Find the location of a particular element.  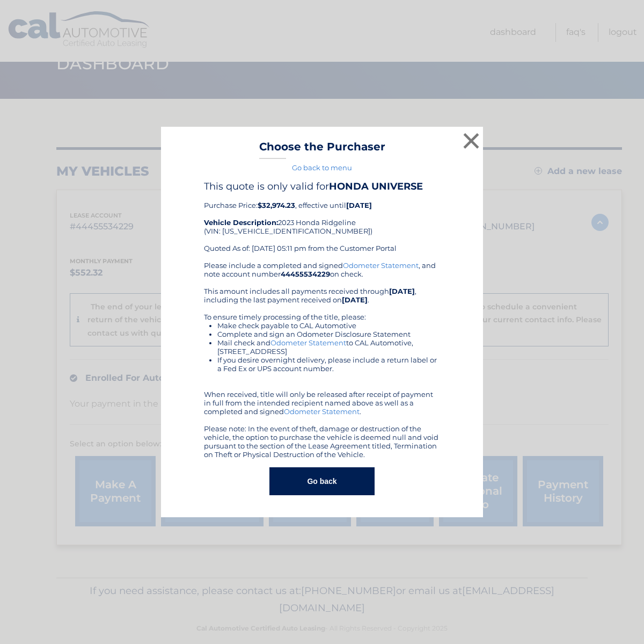

b: 44455534229 is located at coordinates (306, 273).